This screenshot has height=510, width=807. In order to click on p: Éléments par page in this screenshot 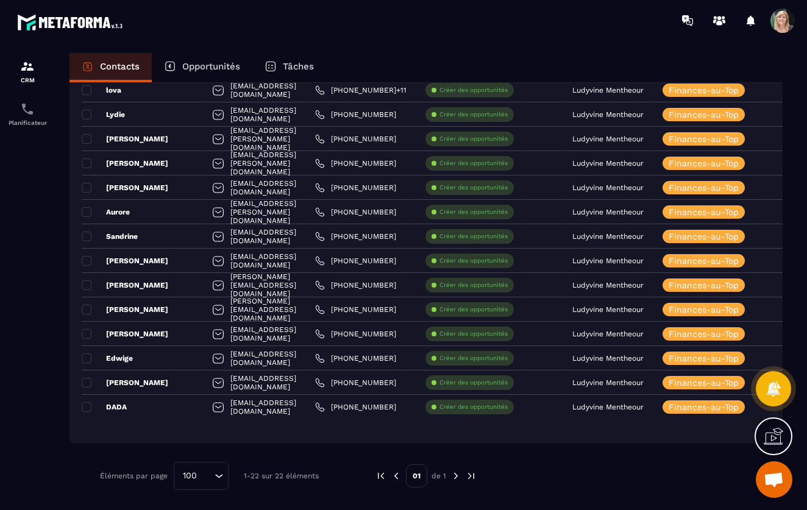, I will do `click(133, 476)`.